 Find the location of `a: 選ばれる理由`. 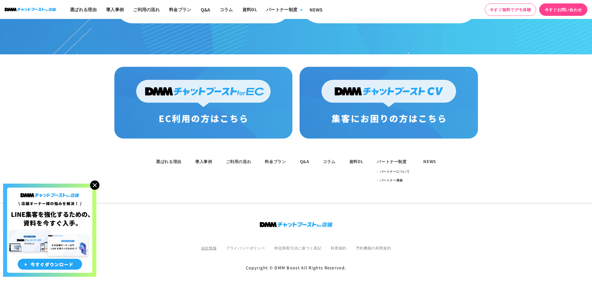

a: 選ばれる理由 is located at coordinates (169, 161).